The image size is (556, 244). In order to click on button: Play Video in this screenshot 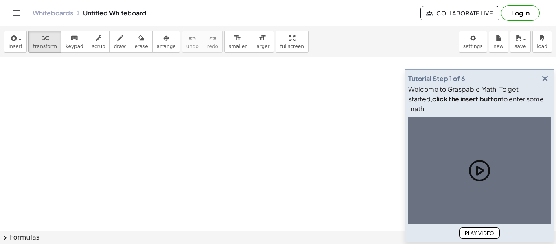, I will do `click(480, 233)`.